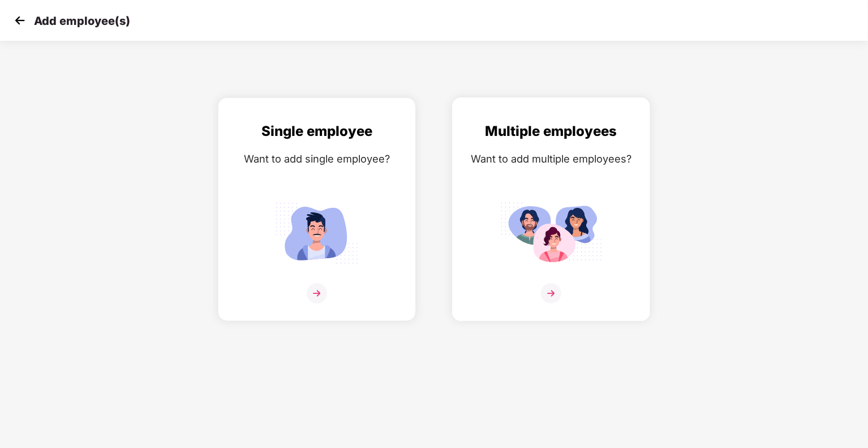  I want to click on div: Multiple employees, so click(551, 132).